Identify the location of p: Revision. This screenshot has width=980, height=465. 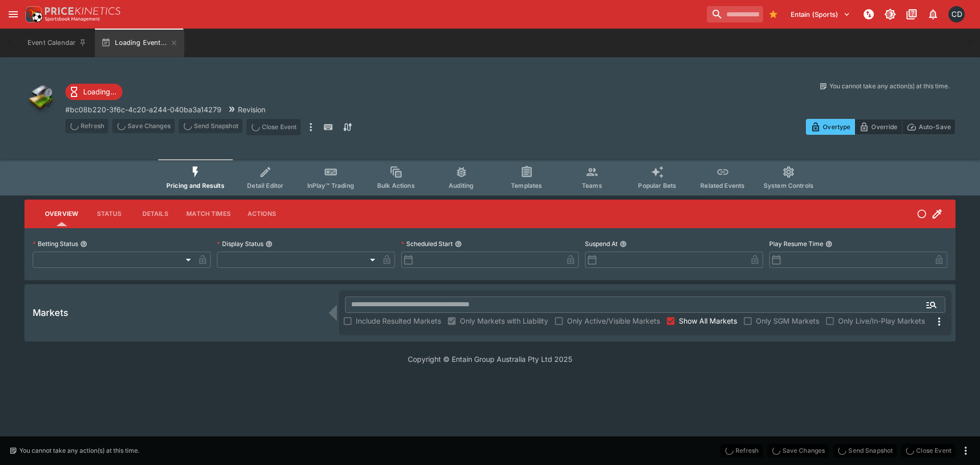
(252, 109).